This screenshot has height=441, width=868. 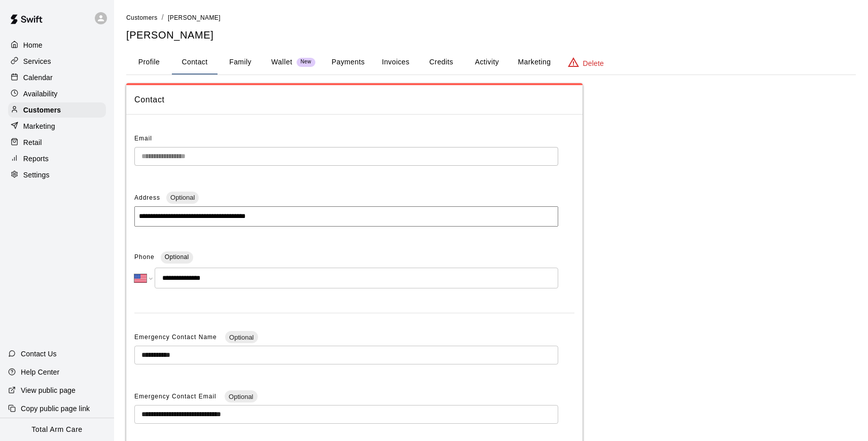 I want to click on a: Home, so click(x=57, y=45).